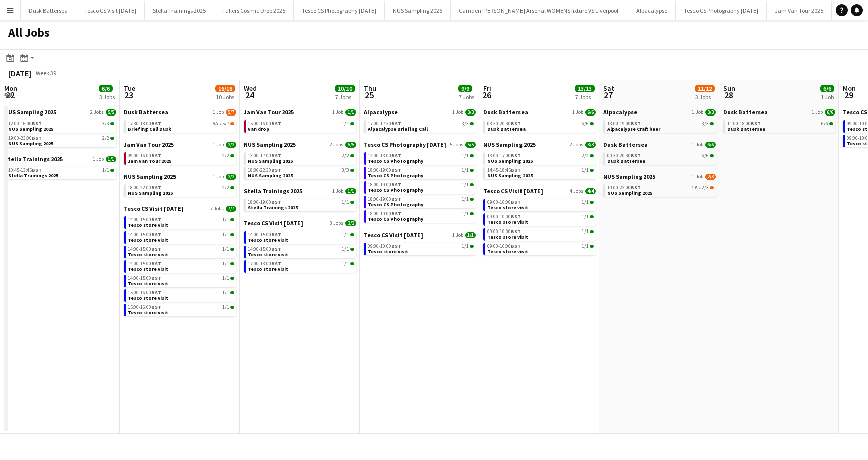 The image size is (868, 460). What do you see at coordinates (180, 156) in the screenshot?
I see `div: Jam Van Tour 20251 Job2/209:00-16:00BST2/2Jam Van Tour 2025` at bounding box center [180, 156].